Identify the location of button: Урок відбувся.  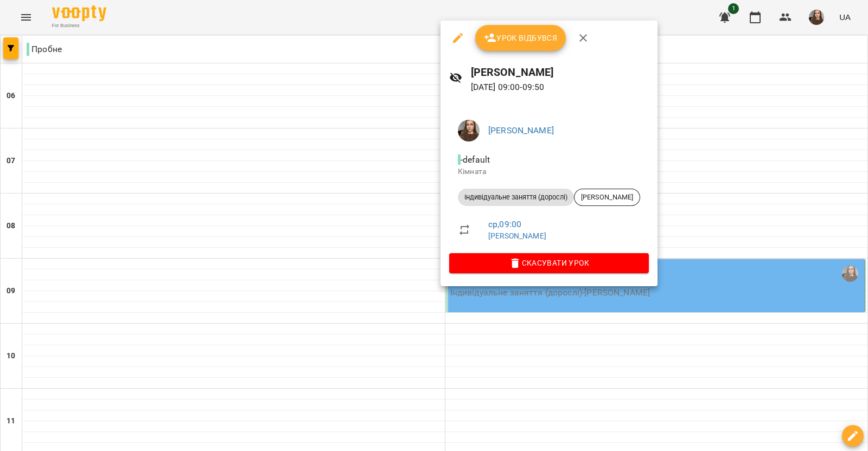
(521, 38).